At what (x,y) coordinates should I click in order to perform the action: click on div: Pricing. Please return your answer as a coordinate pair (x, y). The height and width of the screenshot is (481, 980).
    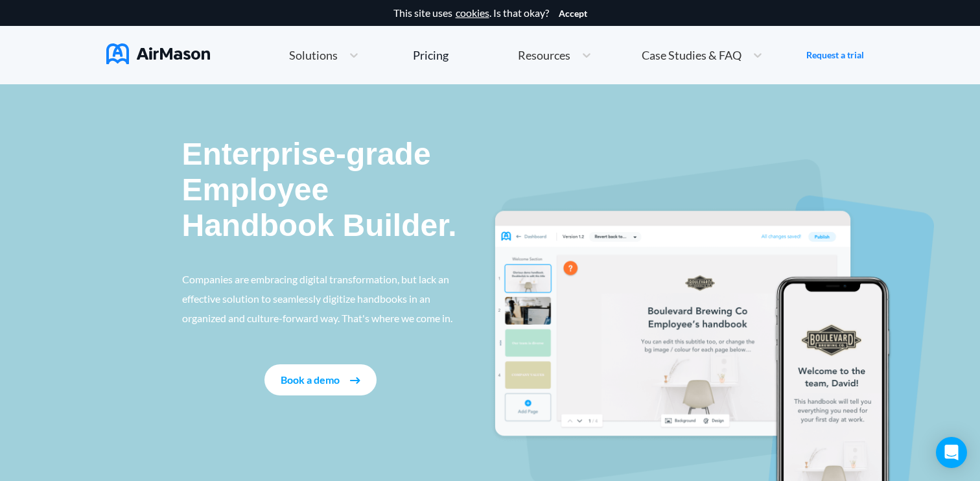
    Looking at the image, I should click on (430, 55).